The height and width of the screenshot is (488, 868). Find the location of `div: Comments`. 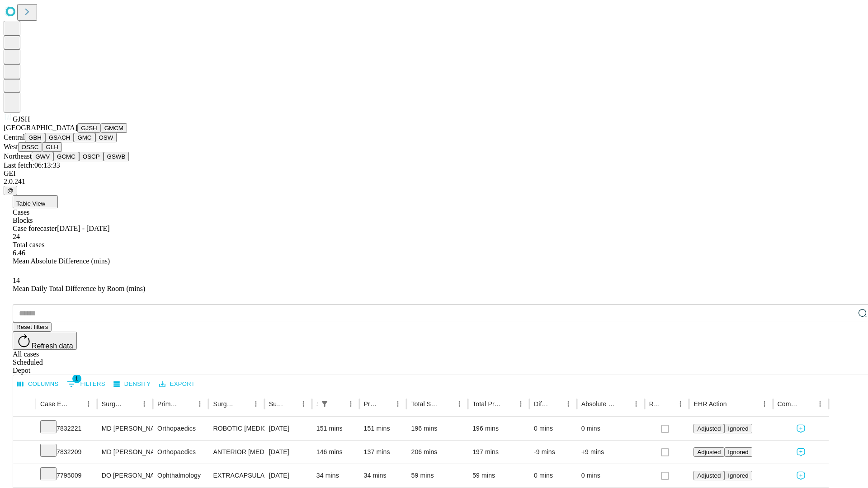

div: Comments is located at coordinates (789, 404).